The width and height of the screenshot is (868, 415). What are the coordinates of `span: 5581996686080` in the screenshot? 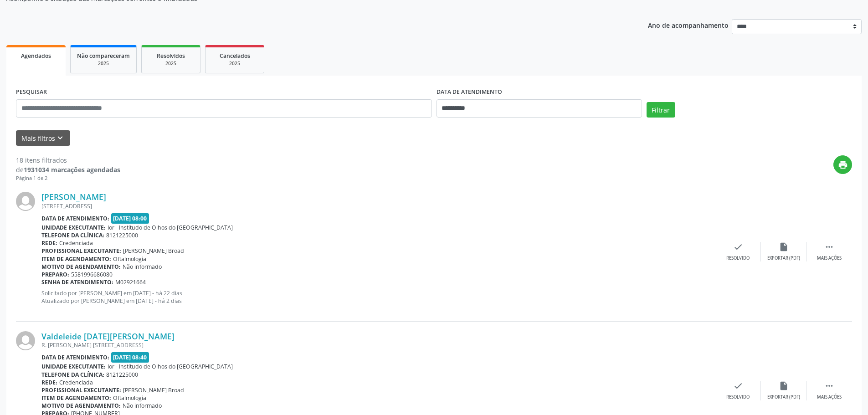 It's located at (92, 274).